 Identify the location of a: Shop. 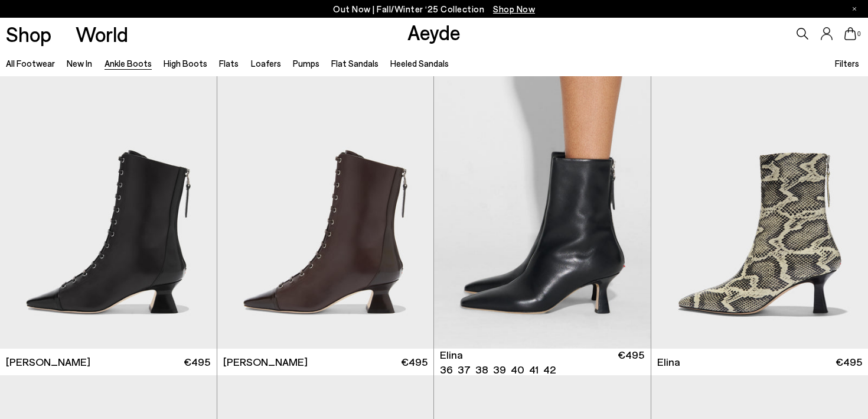
(28, 34).